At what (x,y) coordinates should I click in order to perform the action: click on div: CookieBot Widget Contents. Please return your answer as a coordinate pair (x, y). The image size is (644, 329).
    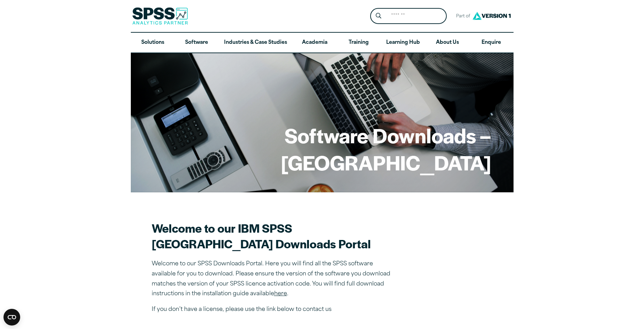
    Looking at the image, I should click on (12, 317).